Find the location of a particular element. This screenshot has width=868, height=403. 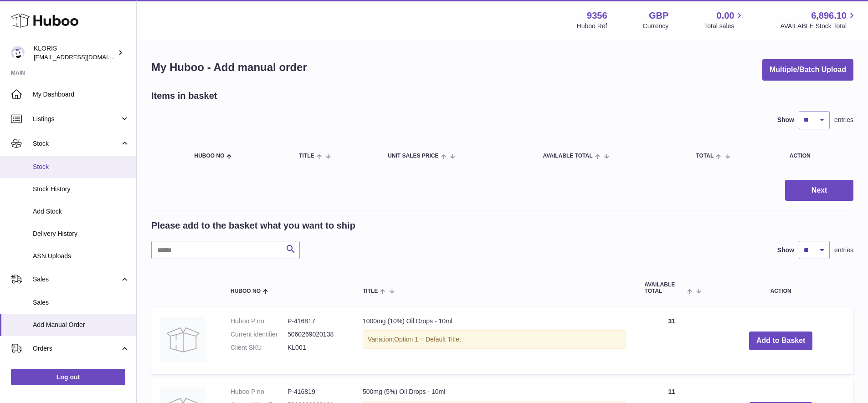

h2: Items in basket is located at coordinates (184, 96).